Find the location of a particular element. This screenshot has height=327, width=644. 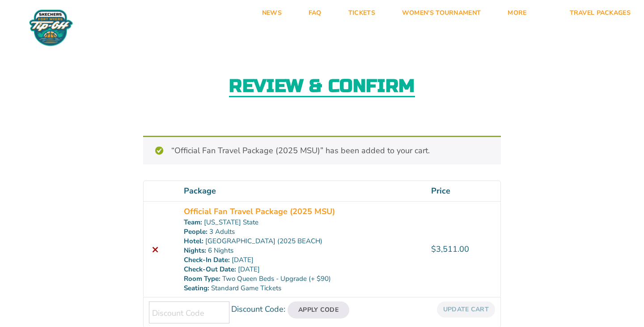

th: Package is located at coordinates (302, 191).